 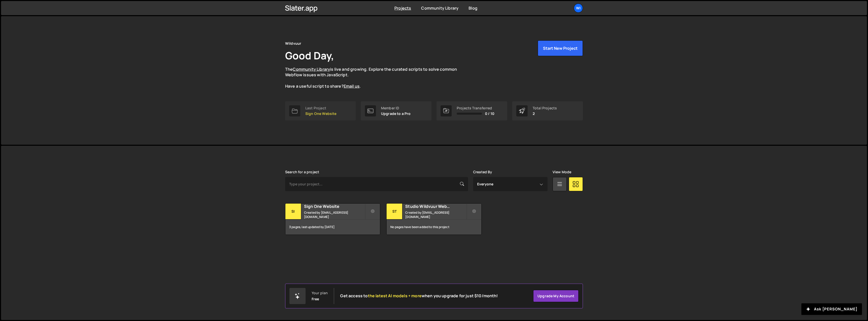 What do you see at coordinates (475, 108) in the screenshot?
I see `div: Projects Transferred` at bounding box center [475, 108].